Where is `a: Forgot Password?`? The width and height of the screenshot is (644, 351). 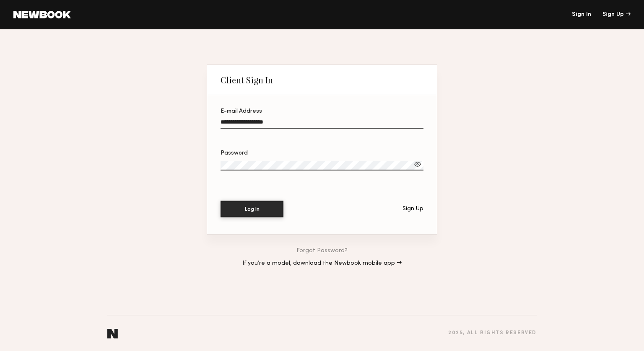
a: Forgot Password? is located at coordinates (322, 251).